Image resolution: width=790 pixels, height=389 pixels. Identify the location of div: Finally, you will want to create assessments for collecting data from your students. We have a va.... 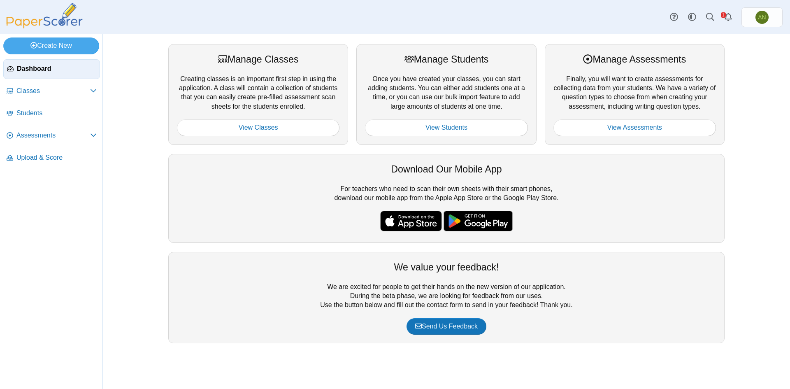
(634, 94).